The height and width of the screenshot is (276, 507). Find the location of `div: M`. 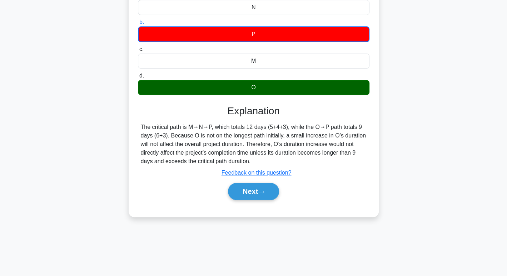

div: M is located at coordinates (254, 61).